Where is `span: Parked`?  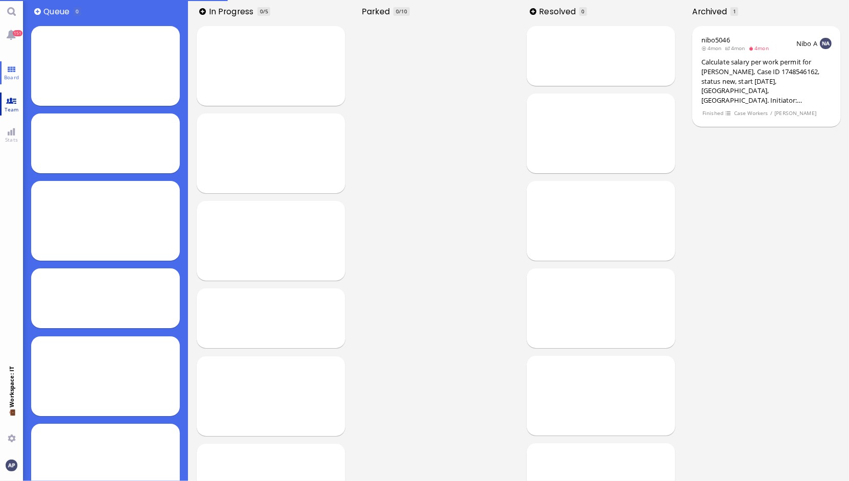
span: Parked is located at coordinates (378, 11).